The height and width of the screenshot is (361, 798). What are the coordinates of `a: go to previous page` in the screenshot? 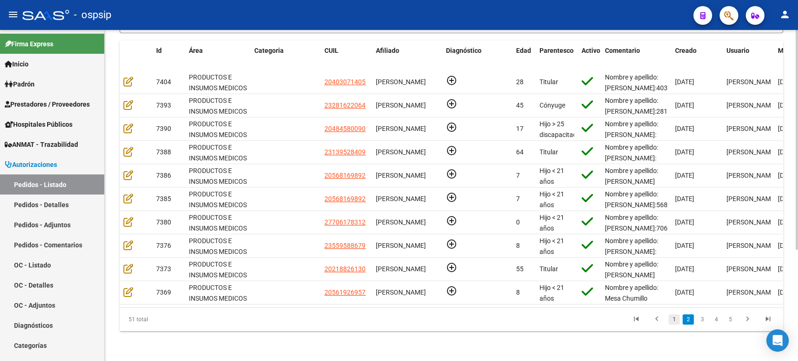 It's located at (657, 319).